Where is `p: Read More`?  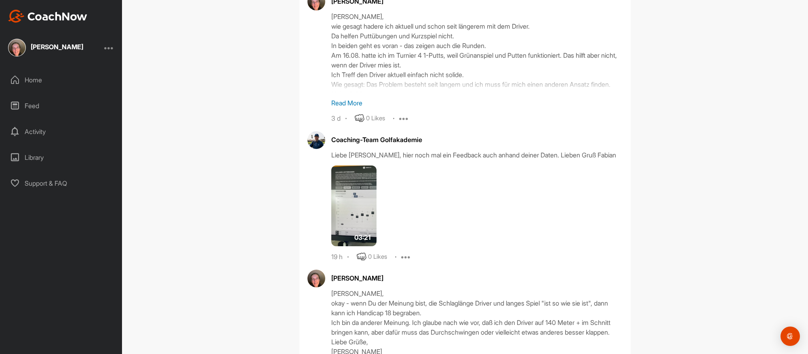 p: Read More is located at coordinates (477, 103).